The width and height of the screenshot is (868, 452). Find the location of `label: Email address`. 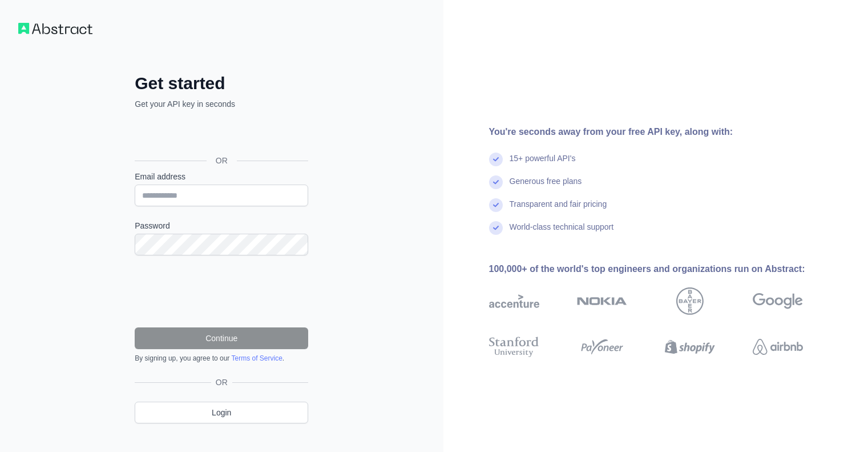

label: Email address is located at coordinates (222, 177).